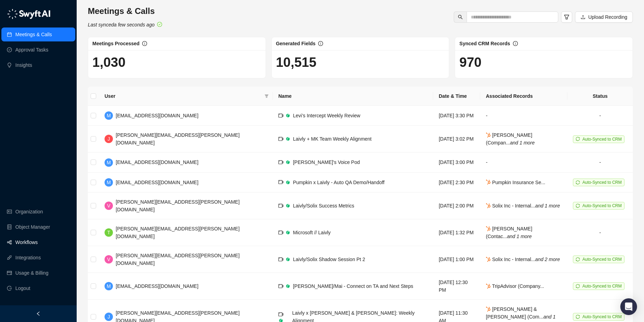  What do you see at coordinates (604, 17) in the screenshot?
I see `button: Upload Recording` at bounding box center [604, 17].